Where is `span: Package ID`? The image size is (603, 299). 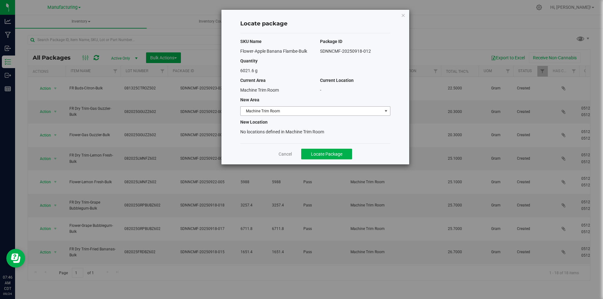
span: Package ID is located at coordinates (331, 41).